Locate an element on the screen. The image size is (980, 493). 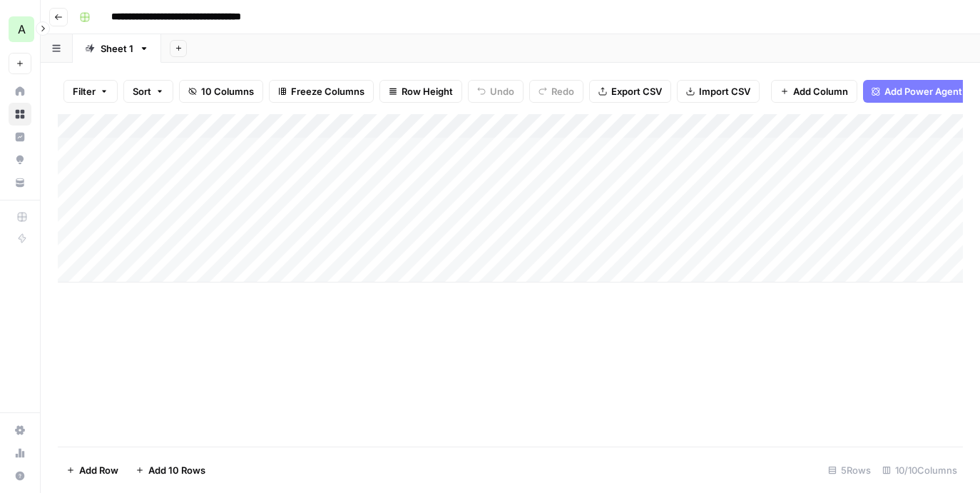
button: Redo is located at coordinates (556, 92).